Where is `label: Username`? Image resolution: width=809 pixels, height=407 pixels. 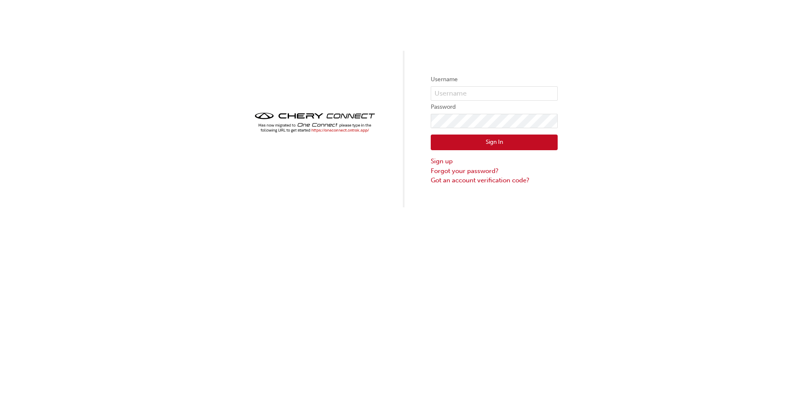 label: Username is located at coordinates (494, 80).